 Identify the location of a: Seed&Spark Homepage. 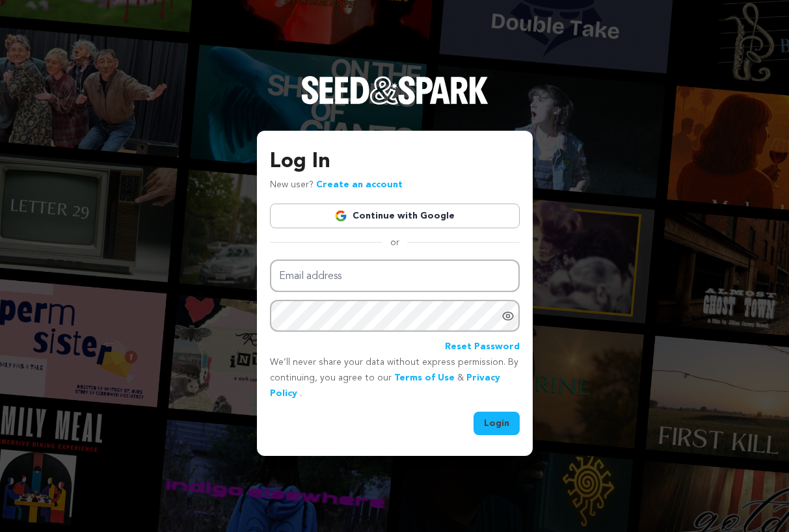
(395, 104).